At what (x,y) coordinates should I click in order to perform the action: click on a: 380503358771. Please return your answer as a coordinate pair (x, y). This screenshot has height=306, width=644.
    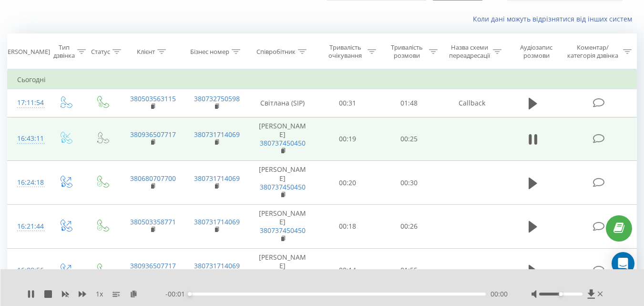
    Looking at the image, I should click on (153, 222).